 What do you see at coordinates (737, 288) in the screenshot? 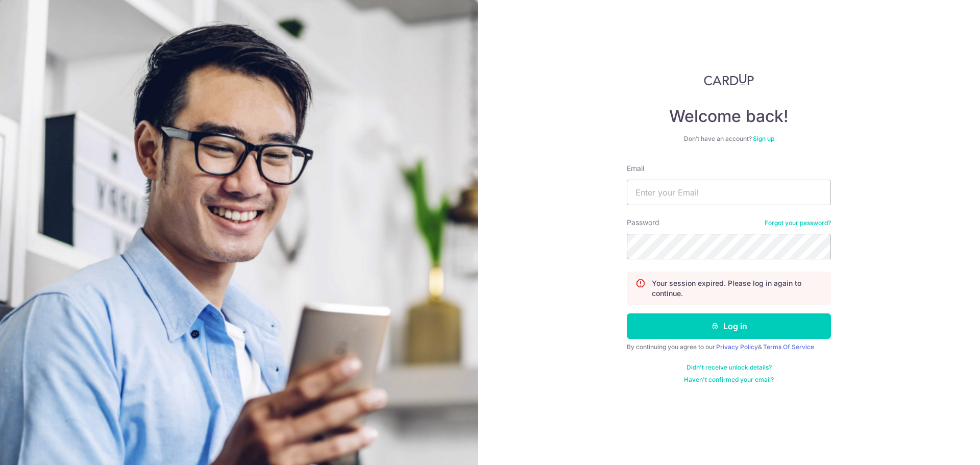
I see `p: Your session expired. Please log in again to continue.` at bounding box center [737, 288].